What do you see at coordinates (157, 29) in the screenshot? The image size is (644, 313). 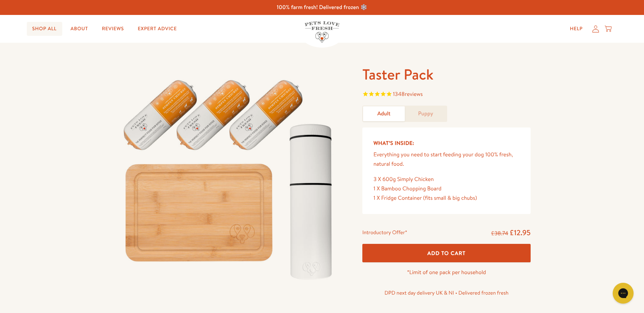 I see `a: Expert Advice` at bounding box center [157, 29].